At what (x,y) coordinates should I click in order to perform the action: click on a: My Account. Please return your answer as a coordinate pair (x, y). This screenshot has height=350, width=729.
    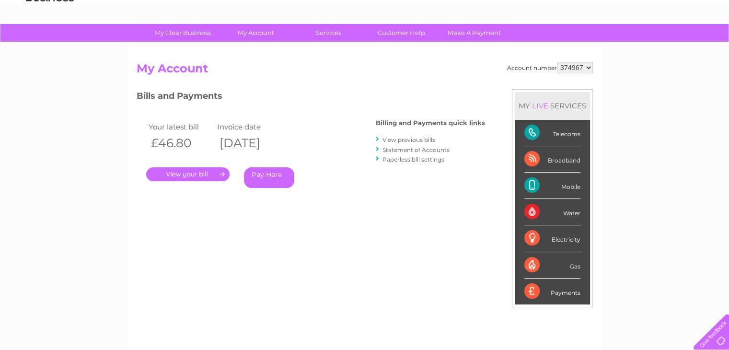
    Looking at the image, I should click on (256, 33).